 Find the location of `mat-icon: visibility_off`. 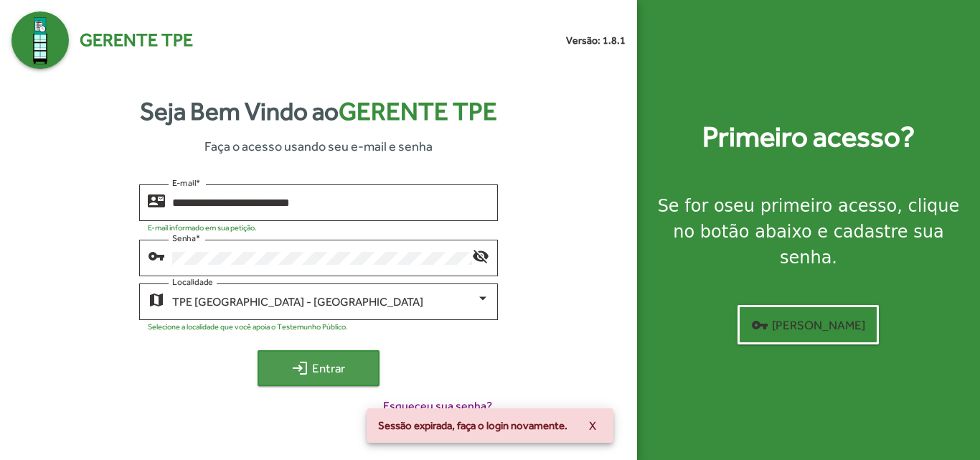

mat-icon: visibility_off is located at coordinates (481, 255).